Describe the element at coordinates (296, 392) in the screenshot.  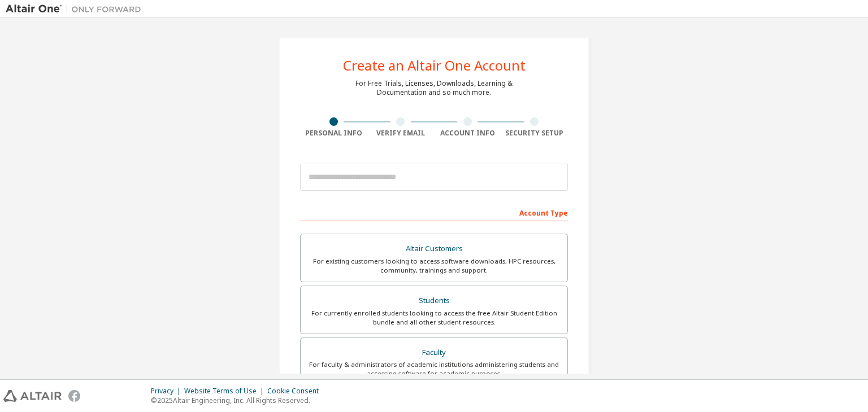
I see `div: Cookie Consent` at that location.